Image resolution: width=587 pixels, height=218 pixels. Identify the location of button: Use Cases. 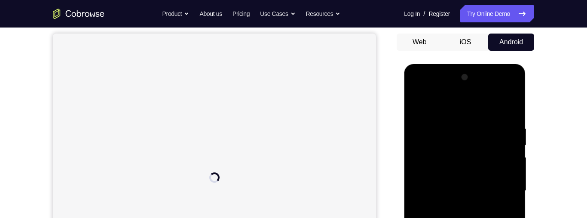
(278, 14).